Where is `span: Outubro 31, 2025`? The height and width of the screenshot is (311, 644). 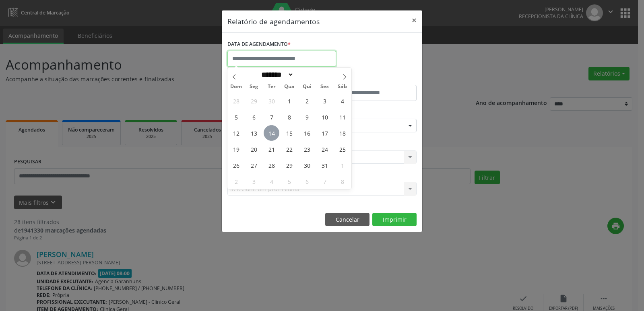
span: Outubro 31, 2025 is located at coordinates (325, 165).